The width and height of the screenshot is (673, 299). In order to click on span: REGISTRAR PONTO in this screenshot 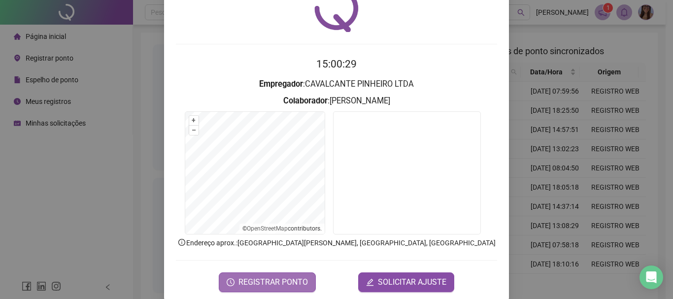, I will do `click(273, 282)`.